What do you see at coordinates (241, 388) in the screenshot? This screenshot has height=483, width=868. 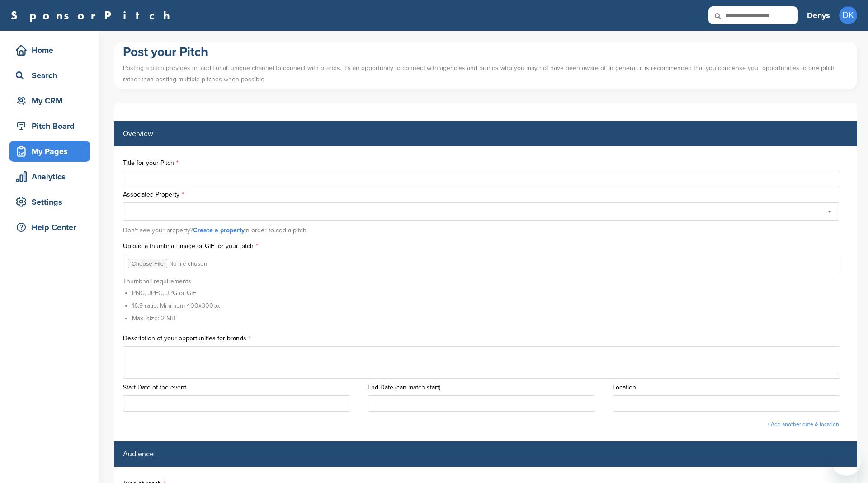 I see `label: Start Date of the event` at bounding box center [241, 388].